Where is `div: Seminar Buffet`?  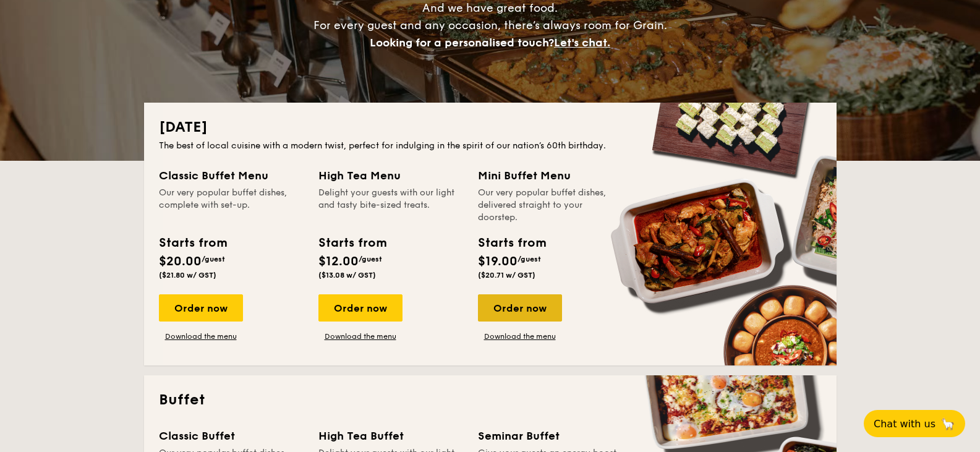 div: Seminar Buffet is located at coordinates (551, 436).